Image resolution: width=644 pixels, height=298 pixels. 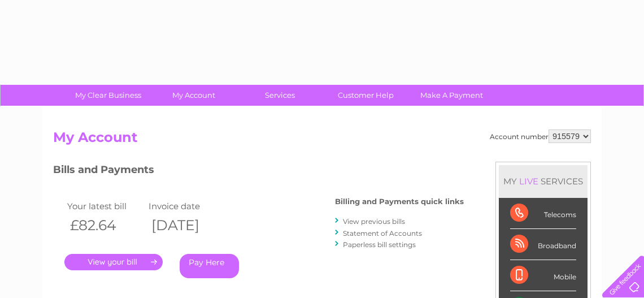 I want to click on div: Account number, so click(x=540, y=136).